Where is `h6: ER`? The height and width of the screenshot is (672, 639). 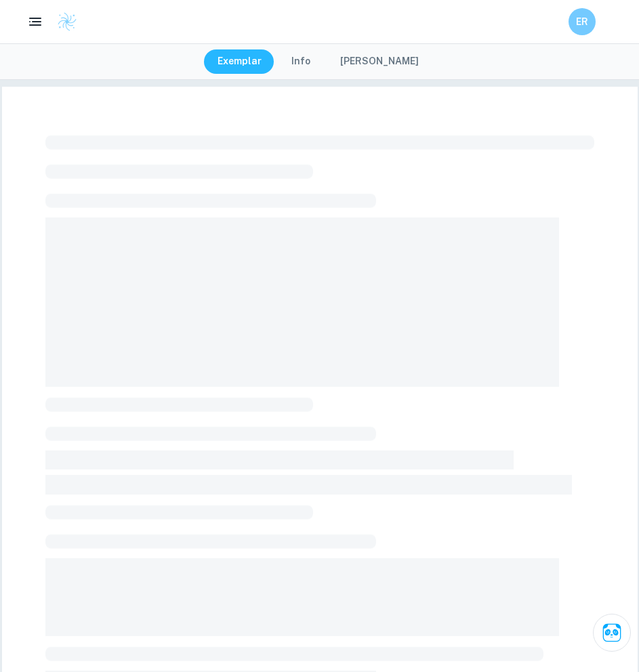 h6: ER is located at coordinates (583, 22).